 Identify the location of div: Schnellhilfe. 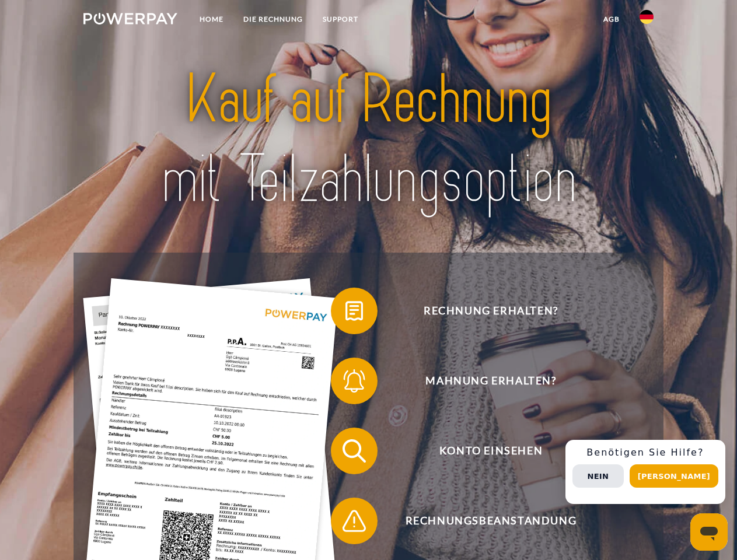
(645, 472).